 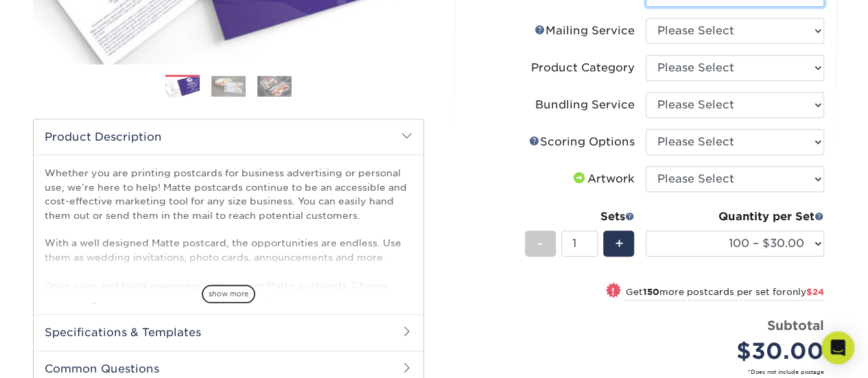 I want to click on div: $30.00, so click(x=740, y=351).